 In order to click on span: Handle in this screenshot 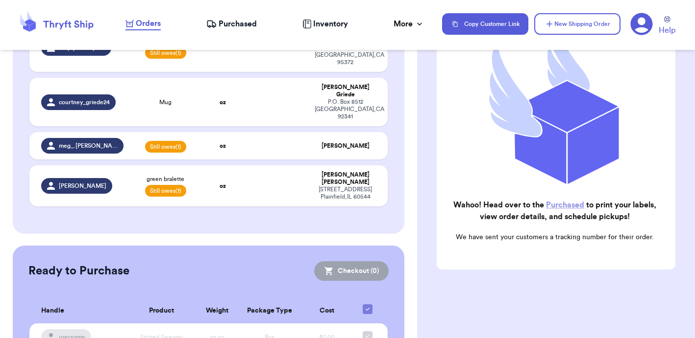, I will do `click(52, 311)`.